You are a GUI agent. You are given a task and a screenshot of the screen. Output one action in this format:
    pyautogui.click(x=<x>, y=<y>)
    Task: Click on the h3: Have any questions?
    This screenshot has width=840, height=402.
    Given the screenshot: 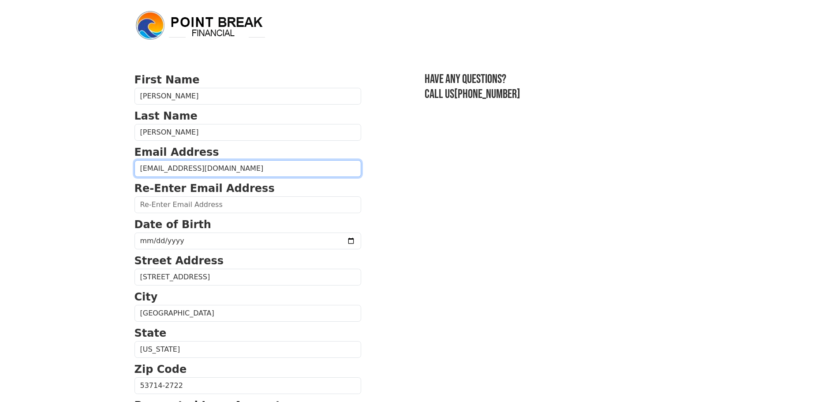 What is the action you would take?
    pyautogui.click(x=565, y=79)
    